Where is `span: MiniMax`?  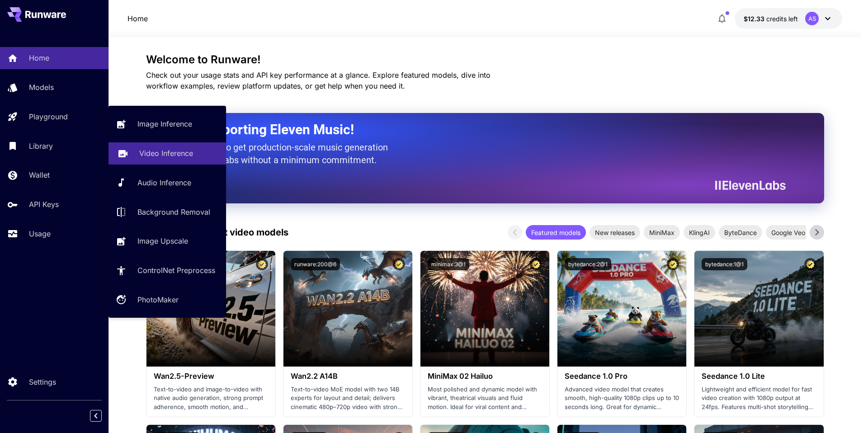
span: MiniMax is located at coordinates (662, 233).